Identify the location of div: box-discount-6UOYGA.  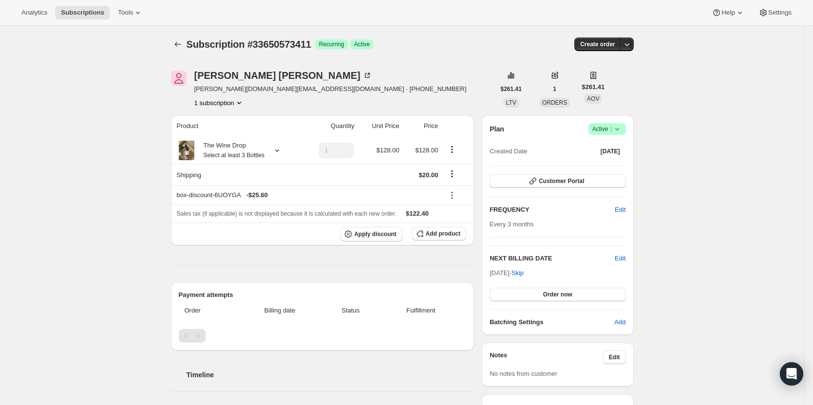
(307, 195).